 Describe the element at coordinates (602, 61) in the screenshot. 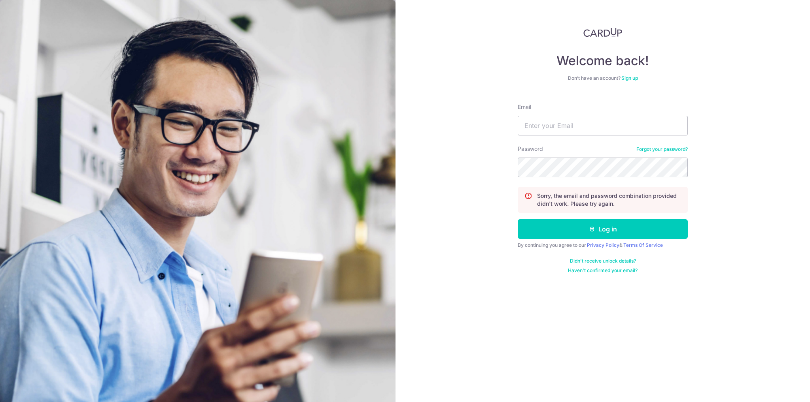

I see `h4: Welcome back!` at that location.